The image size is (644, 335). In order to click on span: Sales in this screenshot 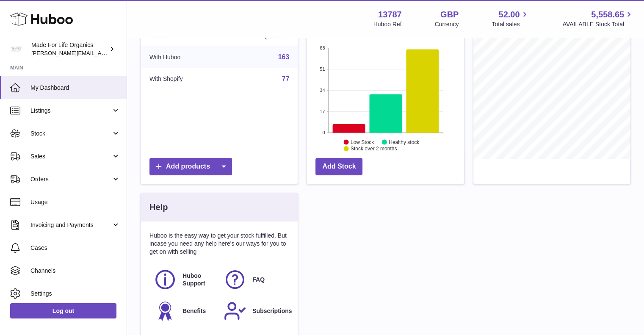, I will do `click(71, 156)`.